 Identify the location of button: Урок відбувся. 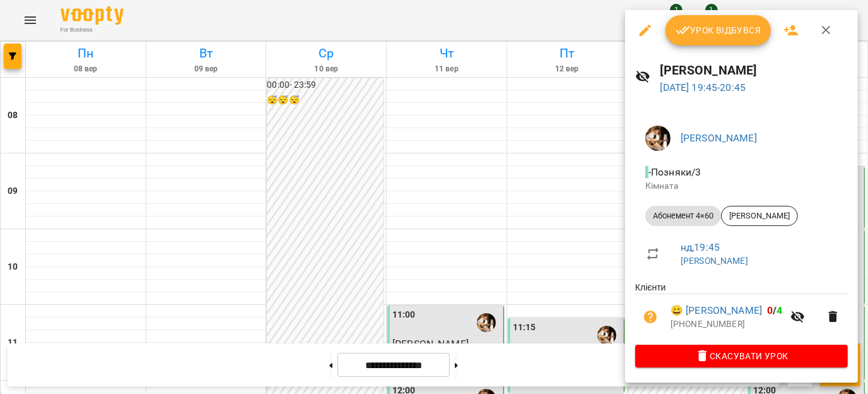
(719, 31).